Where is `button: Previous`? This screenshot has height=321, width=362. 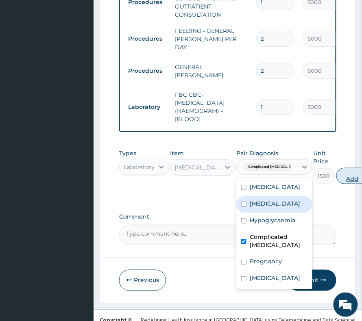
button: Previous is located at coordinates (142, 280).